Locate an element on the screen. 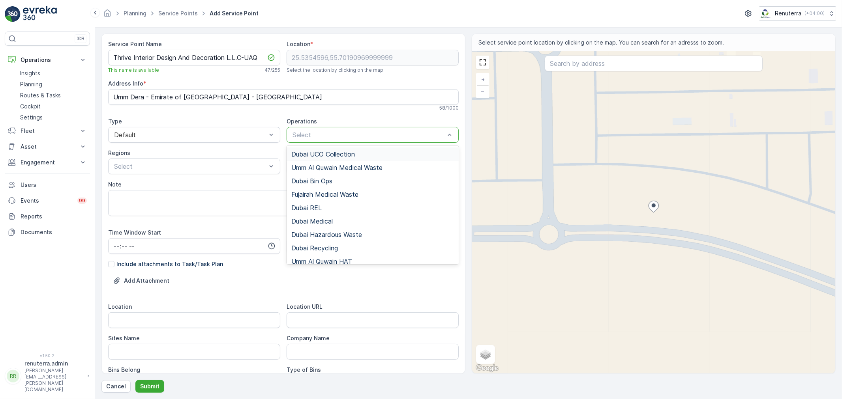  span: Dubai Hazardous Waste is located at coordinates (326, 235).